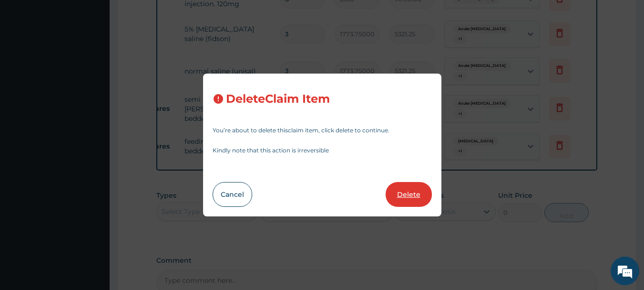  I want to click on div: Chat with us now, so click(105, 60).